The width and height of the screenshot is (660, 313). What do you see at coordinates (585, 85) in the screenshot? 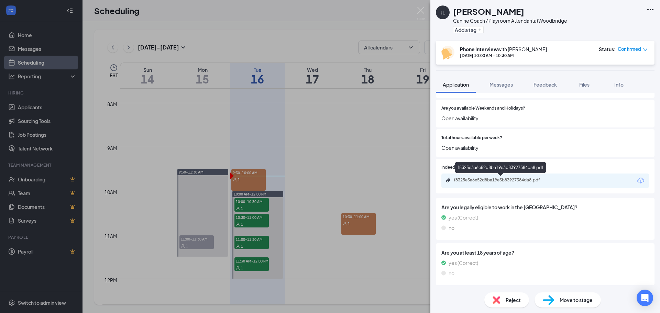
I see `span: Files` at bounding box center [585, 85].